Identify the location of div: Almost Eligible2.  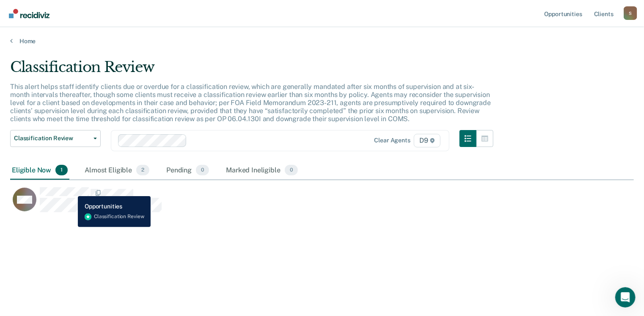
(117, 171).